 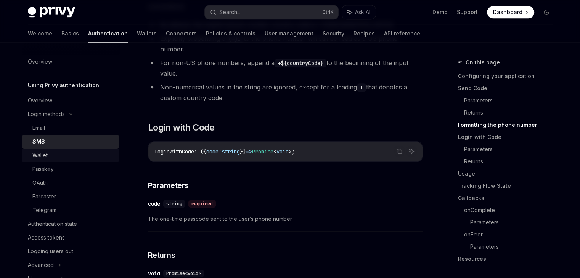 What do you see at coordinates (508, 186) in the screenshot?
I see `a: Tracking Flow State` at bounding box center [508, 186].